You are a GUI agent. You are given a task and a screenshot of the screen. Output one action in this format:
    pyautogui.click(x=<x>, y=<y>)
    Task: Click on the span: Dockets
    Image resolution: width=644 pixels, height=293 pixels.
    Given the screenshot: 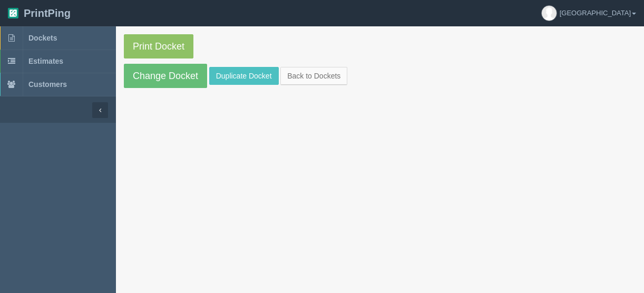 What is the action you would take?
    pyautogui.click(x=42, y=38)
    